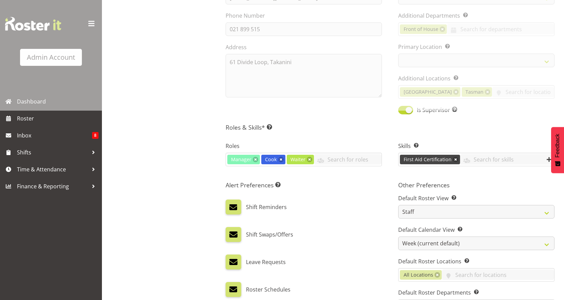 The height and width of the screenshot is (300, 564). I want to click on label: Shift Reminders, so click(266, 207).